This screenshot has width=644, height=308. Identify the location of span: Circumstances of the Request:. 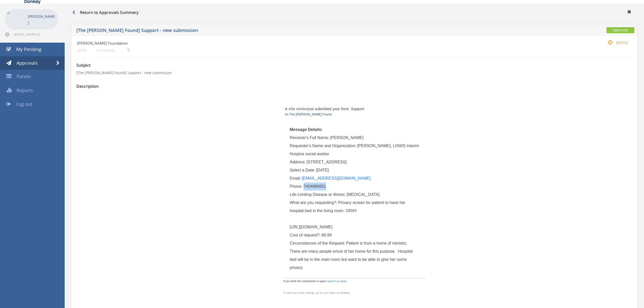
(318, 243).